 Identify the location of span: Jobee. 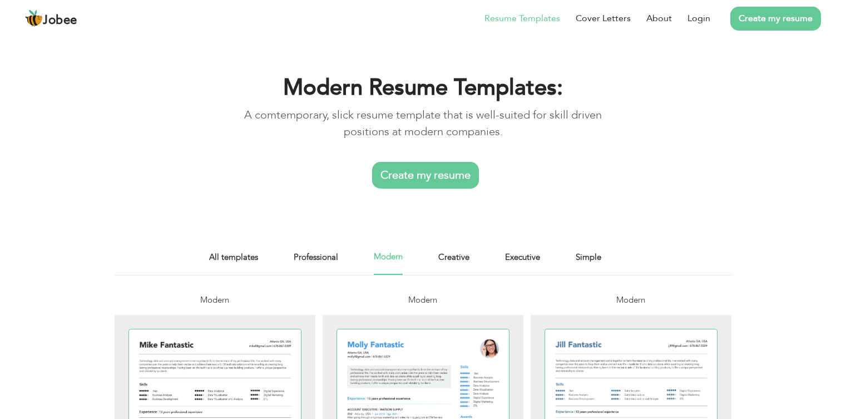
(60, 21).